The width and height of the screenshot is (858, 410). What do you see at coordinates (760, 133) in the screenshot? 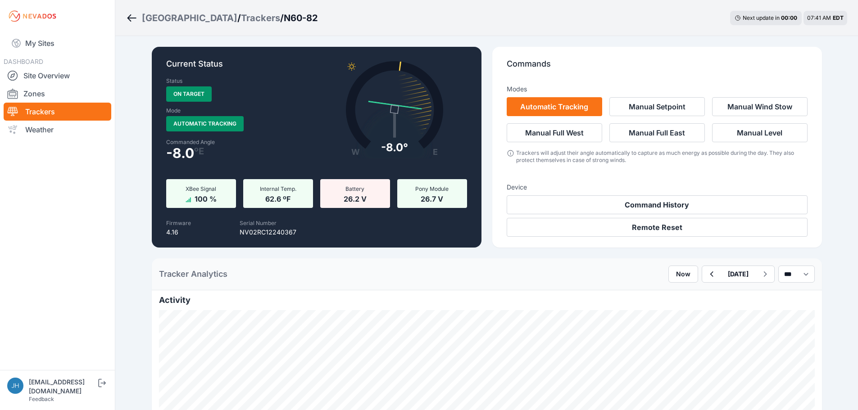
I see `button: Manual Level` at bounding box center [760, 133].